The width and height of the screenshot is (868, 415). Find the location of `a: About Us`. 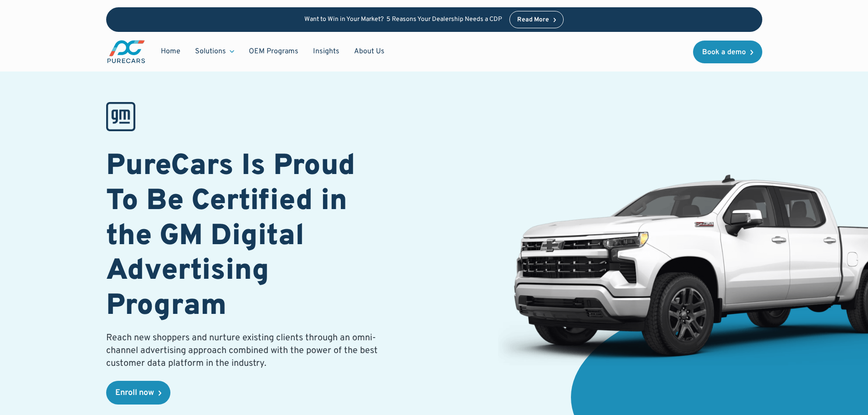

a: About Us is located at coordinates (369, 52).